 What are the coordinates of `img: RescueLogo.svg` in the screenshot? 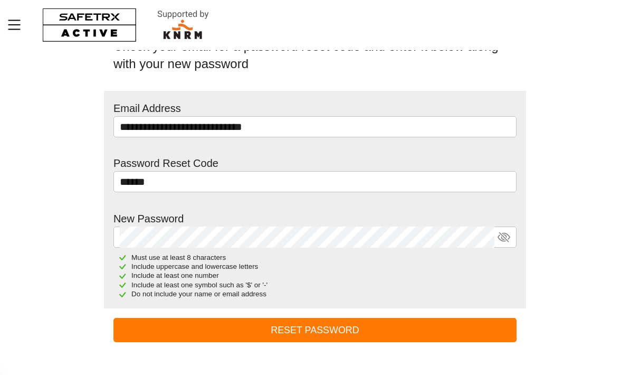 It's located at (183, 25).